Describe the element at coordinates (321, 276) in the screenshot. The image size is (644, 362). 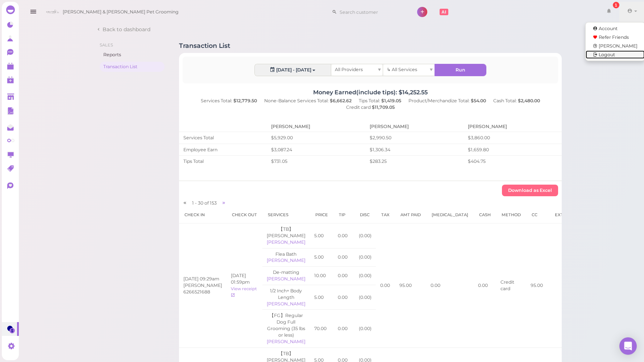
I see `td: 10.00` at that location.